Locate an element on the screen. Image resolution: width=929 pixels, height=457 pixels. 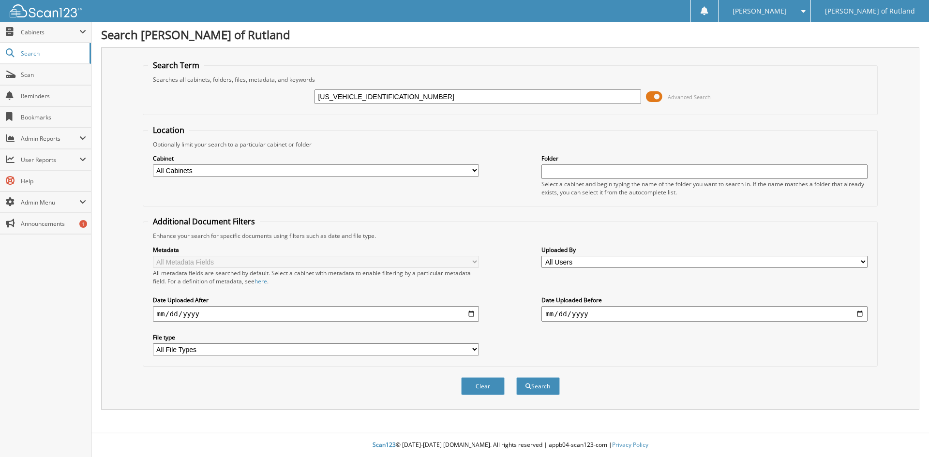
input: start is located at coordinates (316, 314).